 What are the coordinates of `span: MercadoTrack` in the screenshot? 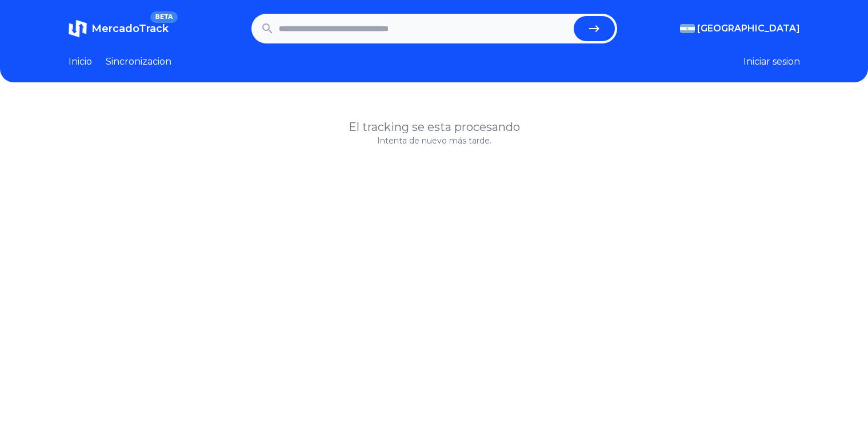 It's located at (130, 29).